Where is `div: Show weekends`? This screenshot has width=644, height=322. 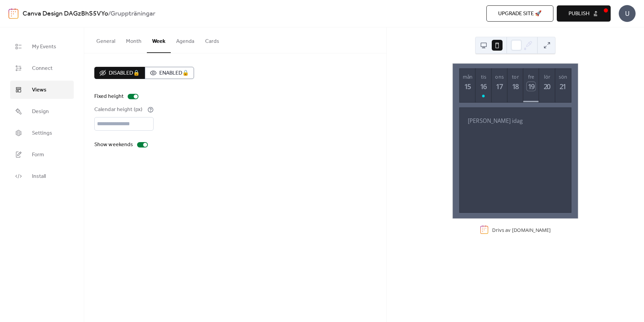 div: Show weekends is located at coordinates (114, 144).